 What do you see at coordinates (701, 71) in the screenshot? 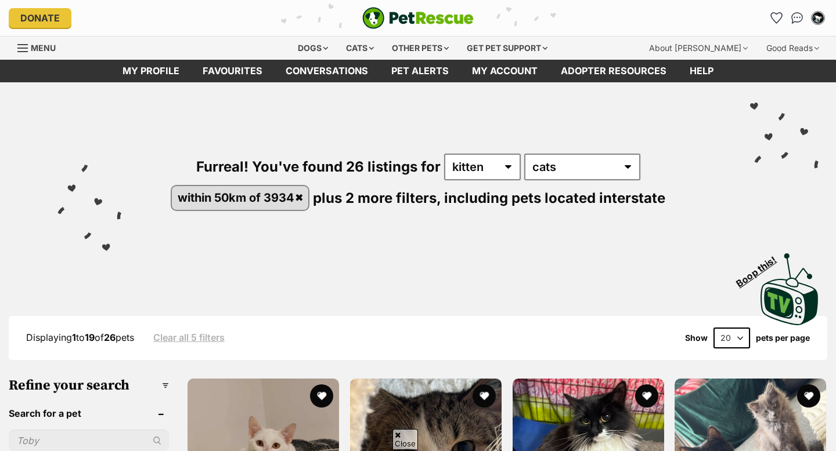
I see `a: Help` at bounding box center [701, 71].